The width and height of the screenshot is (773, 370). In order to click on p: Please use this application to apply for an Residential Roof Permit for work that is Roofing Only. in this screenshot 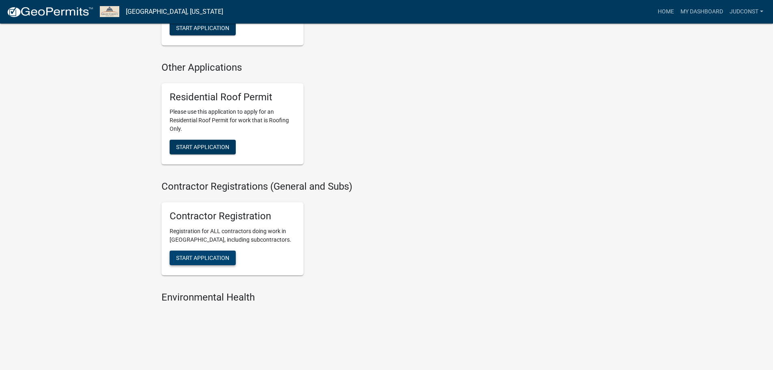, I will do `click(233, 120)`.